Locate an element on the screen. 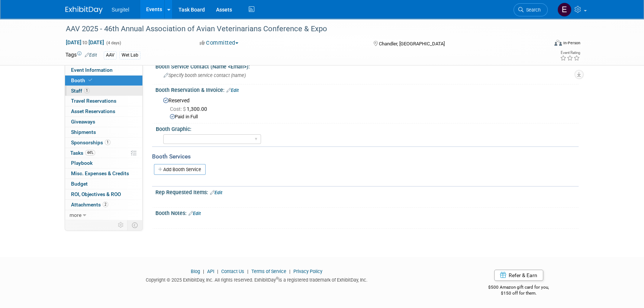 Image resolution: width=644 pixels, height=308 pixels. span: Cost: $ is located at coordinates (178, 109).